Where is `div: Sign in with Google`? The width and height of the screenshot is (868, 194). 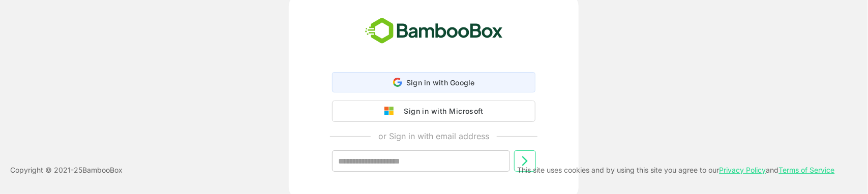 div: Sign in with Google is located at coordinates (434, 83).